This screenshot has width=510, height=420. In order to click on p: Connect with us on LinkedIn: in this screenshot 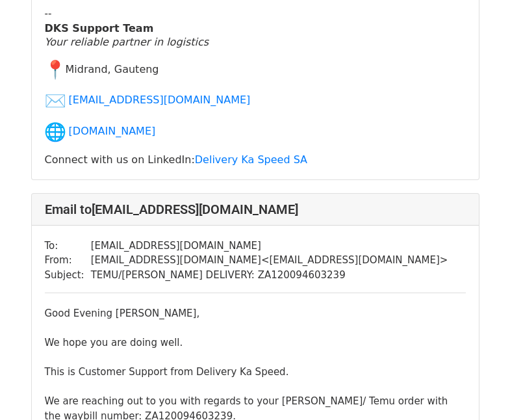, I will do `click(255, 159)`.